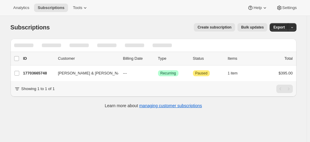 The image size is (310, 142). Describe the element at coordinates (286, 8) in the screenshot. I see `button: Settings` at that location.